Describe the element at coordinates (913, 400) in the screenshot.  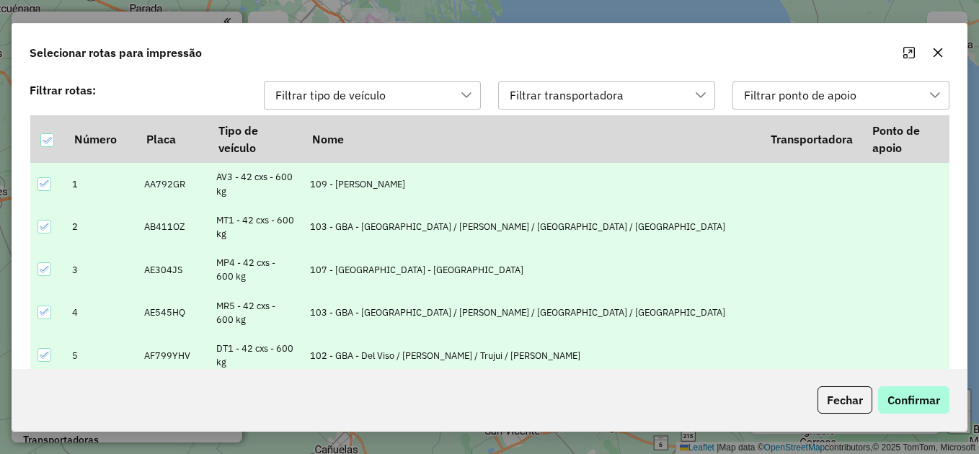
I see `button: Confirmar` at that location.